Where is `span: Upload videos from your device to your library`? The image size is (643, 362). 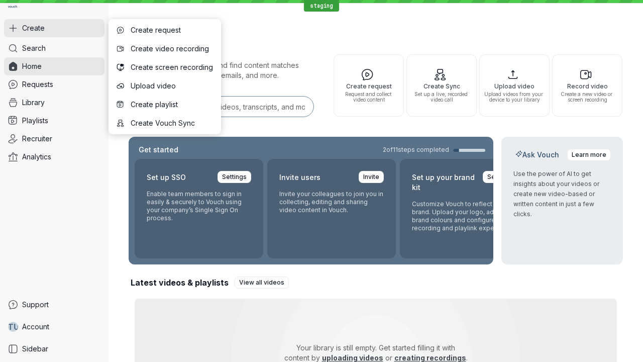 span: Upload videos from your device to your library is located at coordinates (514, 97).